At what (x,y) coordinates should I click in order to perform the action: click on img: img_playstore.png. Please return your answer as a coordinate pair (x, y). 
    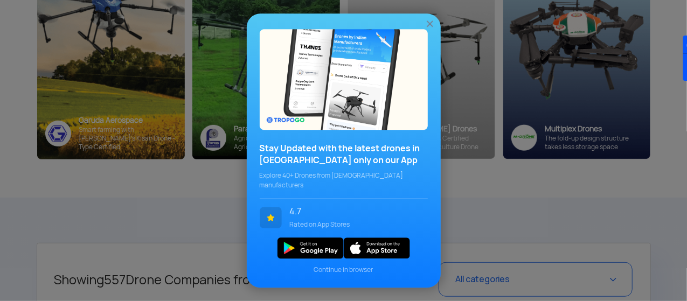
    Looking at the image, I should click on (310, 248).